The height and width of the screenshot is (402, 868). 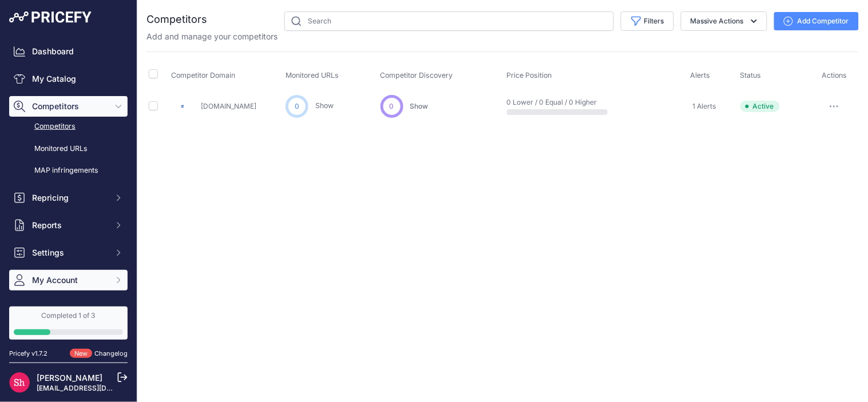 What do you see at coordinates (68, 79) in the screenshot?
I see `a: My Catalog` at bounding box center [68, 79].